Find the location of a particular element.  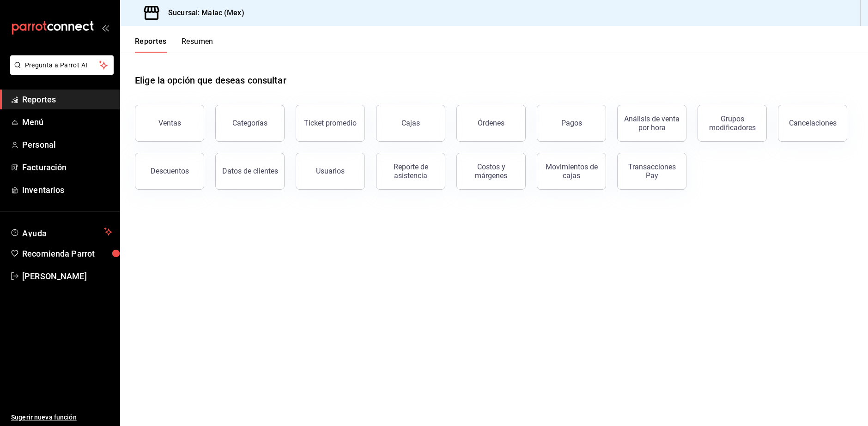

div: Datos de clientes is located at coordinates (250, 171).